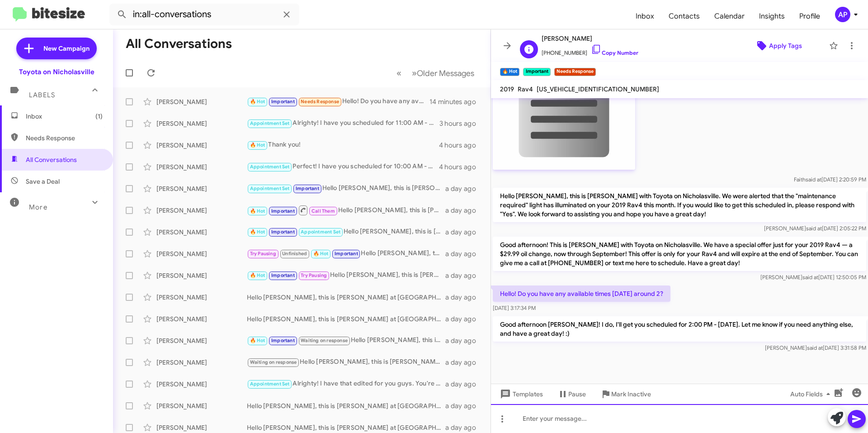  I want to click on button: AP, so click(842, 14).